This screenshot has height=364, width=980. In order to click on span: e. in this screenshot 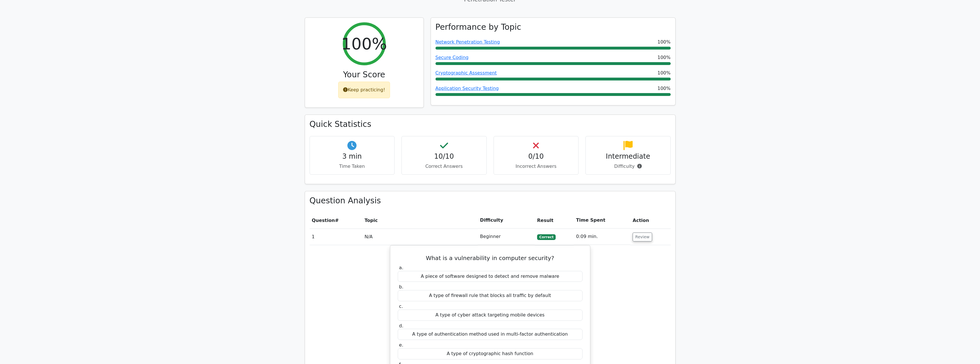, I will do `click(402, 345)`.